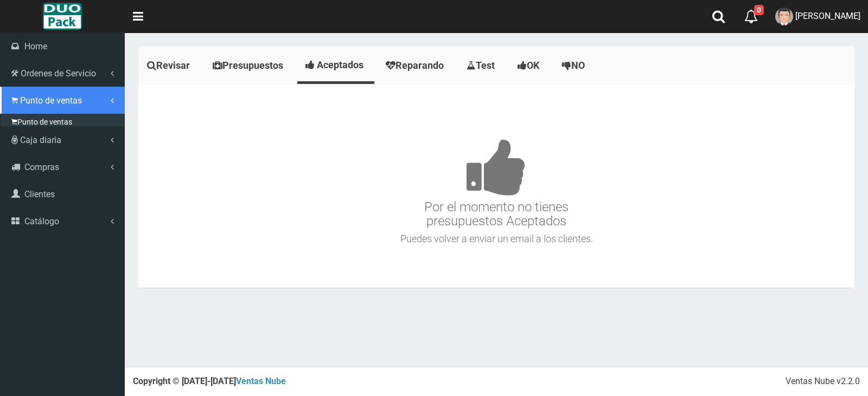 The image size is (868, 396). I want to click on a: NO, so click(574, 65).